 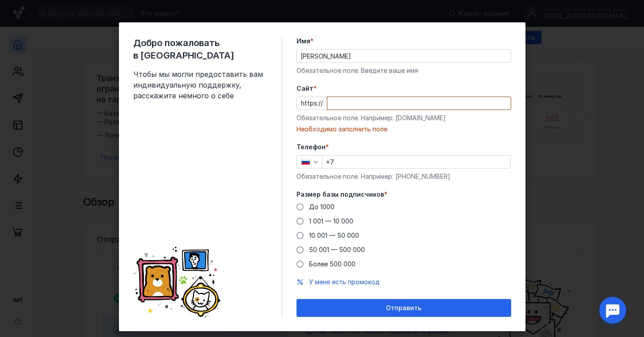 What do you see at coordinates (340, 195) in the screenshot?
I see `span: Размер базы подписчиков` at bounding box center [340, 195].